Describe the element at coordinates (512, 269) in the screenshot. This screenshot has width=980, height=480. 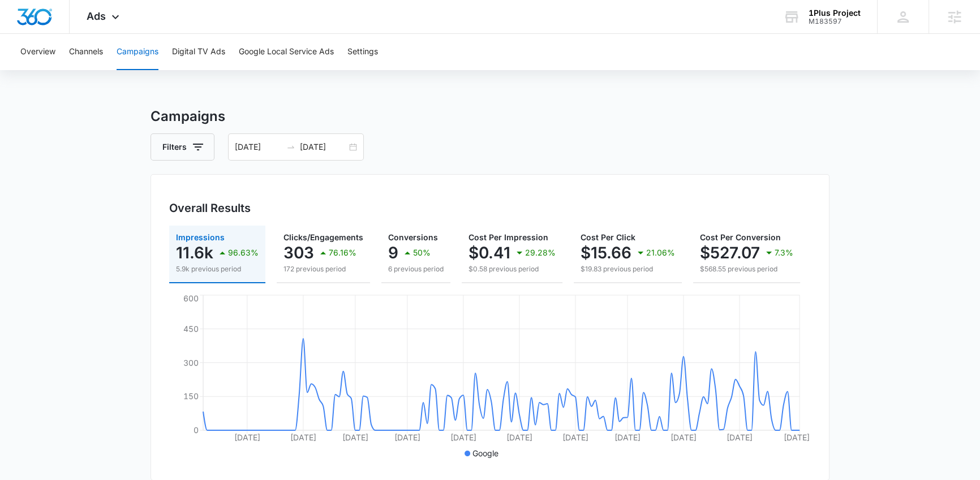
I see `p: $0.58 previous period` at that location.